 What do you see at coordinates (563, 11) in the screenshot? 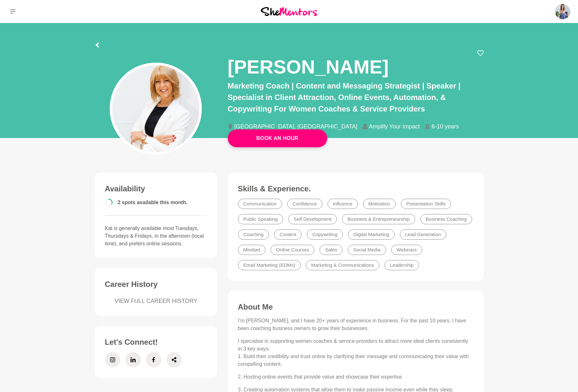
I see `img: Georgina Barnes` at bounding box center [563, 11].